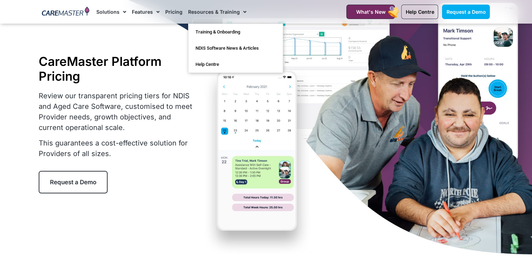  What do you see at coordinates (118, 148) in the screenshot?
I see `p: This guarantees a cost-effective solution for Providers of all sizes.` at bounding box center [118, 148].